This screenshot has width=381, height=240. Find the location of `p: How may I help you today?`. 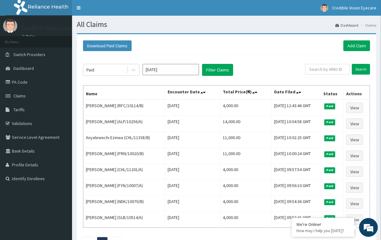

p: How may I help you today? is located at coordinates (323, 231).